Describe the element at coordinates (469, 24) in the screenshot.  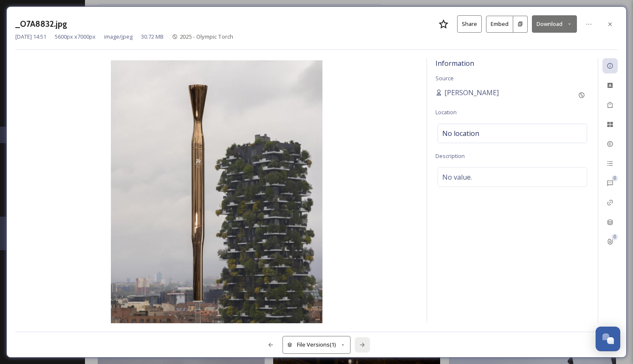
I see `button: Share` at that location.